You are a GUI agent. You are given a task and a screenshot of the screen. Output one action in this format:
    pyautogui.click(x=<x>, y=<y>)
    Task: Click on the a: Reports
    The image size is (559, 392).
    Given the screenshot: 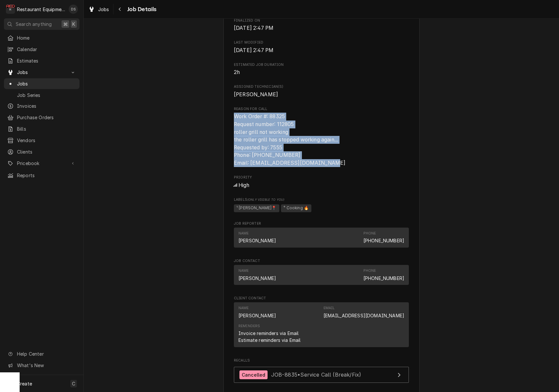 What is the action you would take?
    pyautogui.click(x=42, y=175)
    